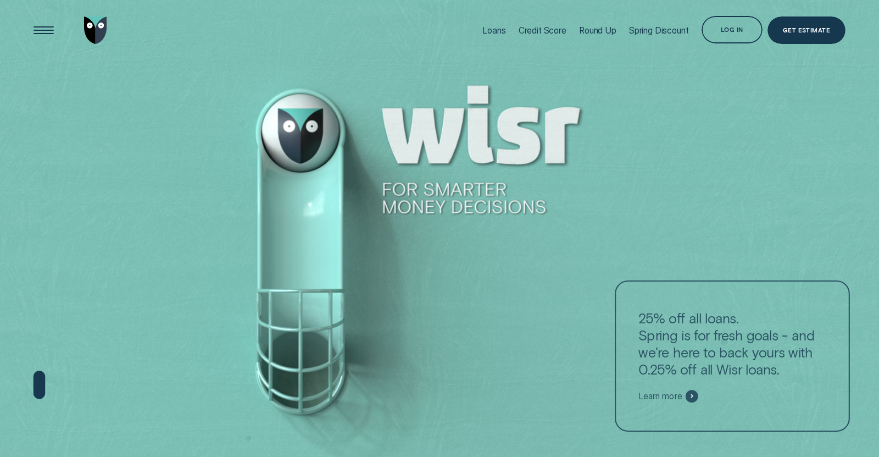 Image resolution: width=879 pixels, height=457 pixels. Describe the element at coordinates (659, 30) in the screenshot. I see `div: Spring Discount` at that location.